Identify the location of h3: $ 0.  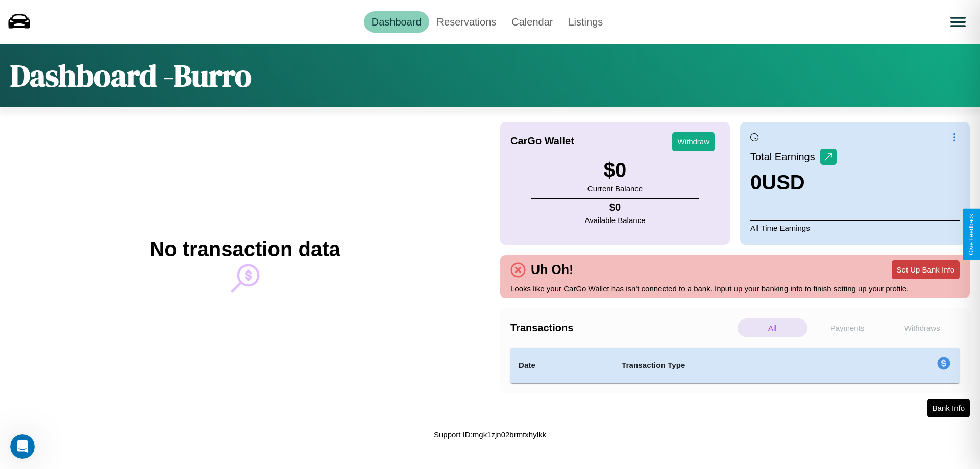
(615, 170).